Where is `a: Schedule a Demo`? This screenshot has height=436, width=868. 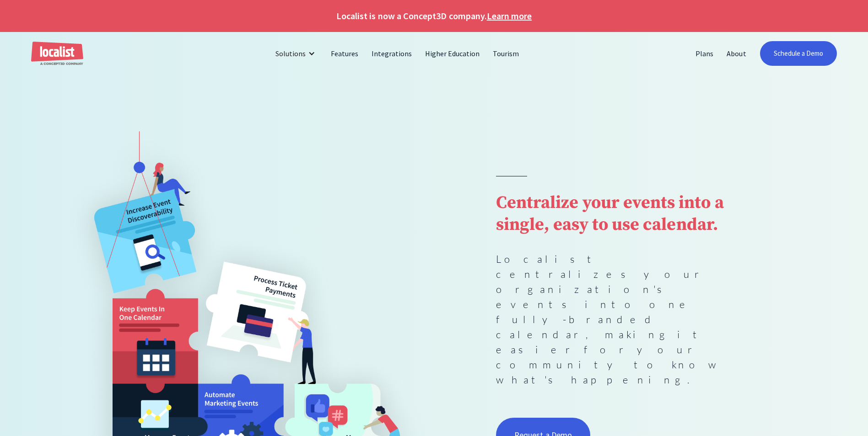
a: Schedule a Demo is located at coordinates (798, 54).